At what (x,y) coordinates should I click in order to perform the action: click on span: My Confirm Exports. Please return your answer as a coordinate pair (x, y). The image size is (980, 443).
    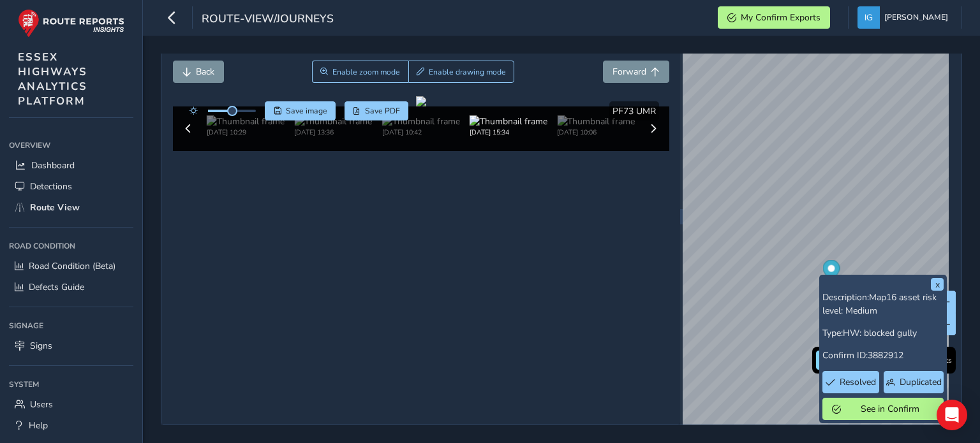
    Looking at the image, I should click on (780, 17).